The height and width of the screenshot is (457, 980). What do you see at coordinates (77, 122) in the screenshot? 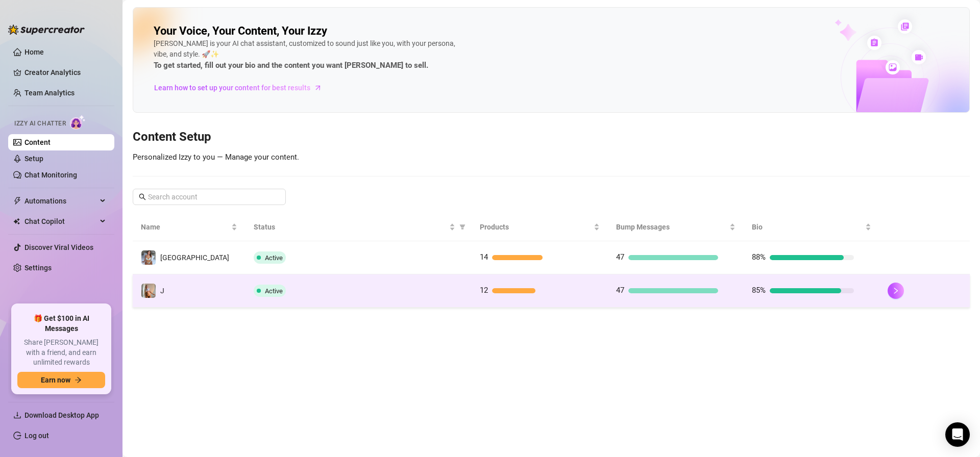
I see `img: AI Chatter` at bounding box center [77, 122].